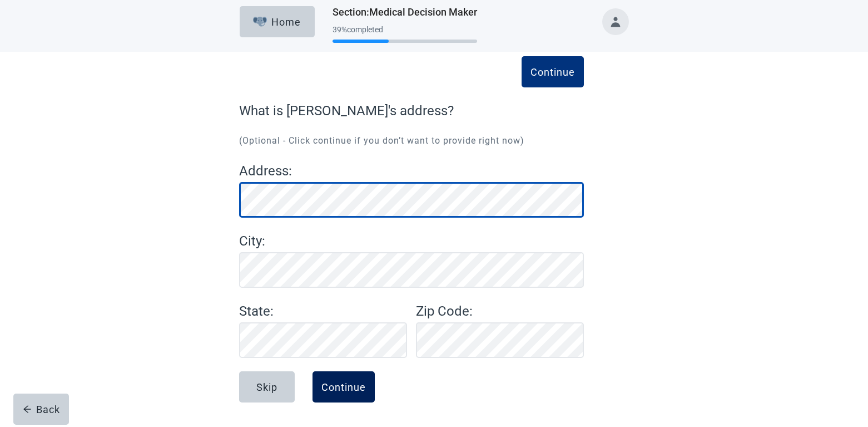  What do you see at coordinates (27, 409) in the screenshot?
I see `span: arrow-left` at bounding box center [27, 409].